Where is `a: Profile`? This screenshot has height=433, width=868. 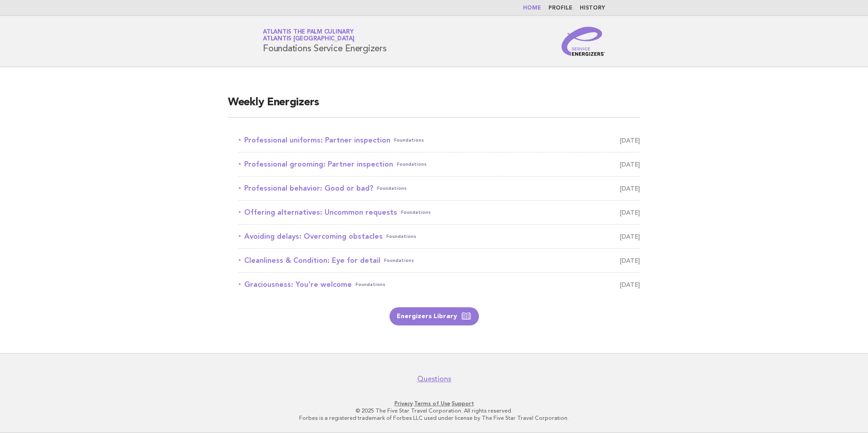
a: Profile is located at coordinates (560, 8).